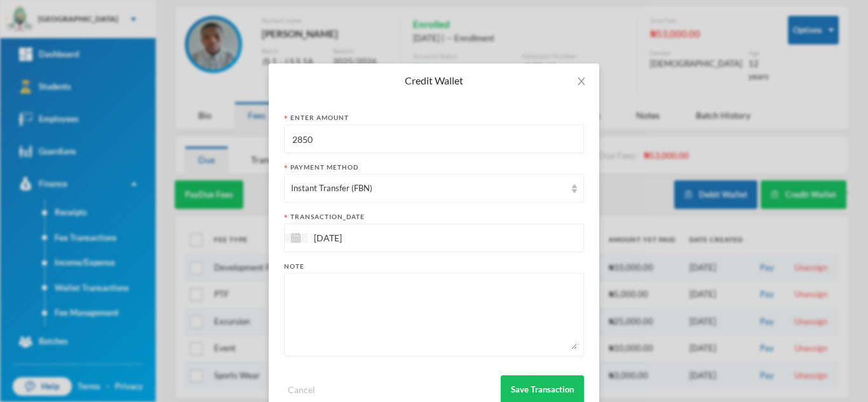 The height and width of the screenshot is (402, 868). Describe the element at coordinates (434, 217) in the screenshot. I see `div: transaction_date` at that location.